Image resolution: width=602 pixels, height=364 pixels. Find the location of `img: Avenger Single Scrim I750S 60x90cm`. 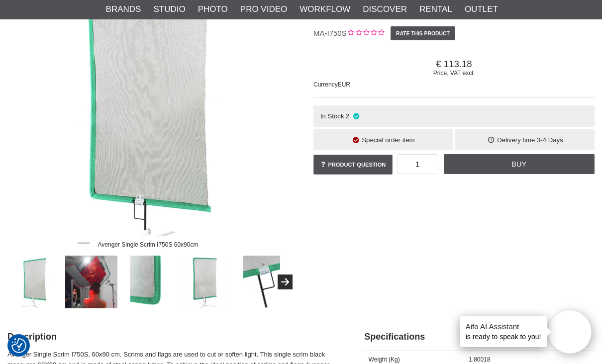

img: Avenger Single Scrim I750S 60x90cm is located at coordinates (35, 282).